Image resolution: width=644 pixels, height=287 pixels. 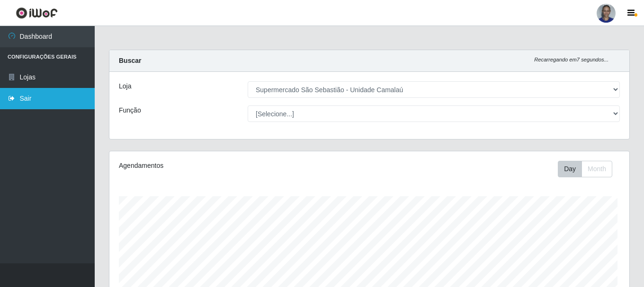 What do you see at coordinates (37, 13) in the screenshot?
I see `img: CoreUI Logo` at bounding box center [37, 13].